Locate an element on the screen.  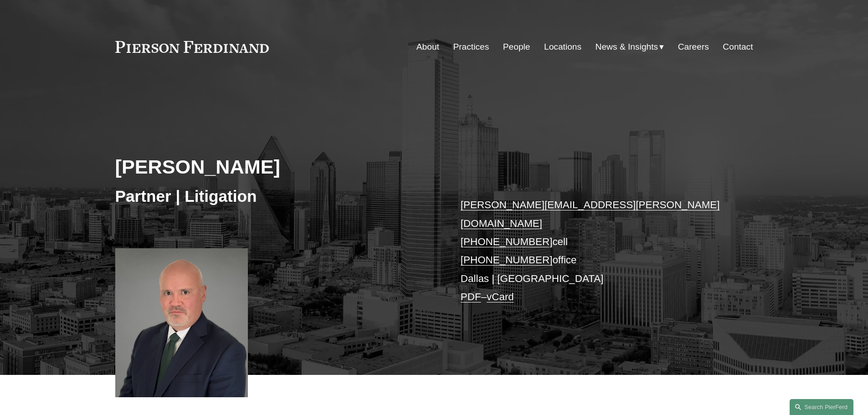
a: People is located at coordinates (517, 47).